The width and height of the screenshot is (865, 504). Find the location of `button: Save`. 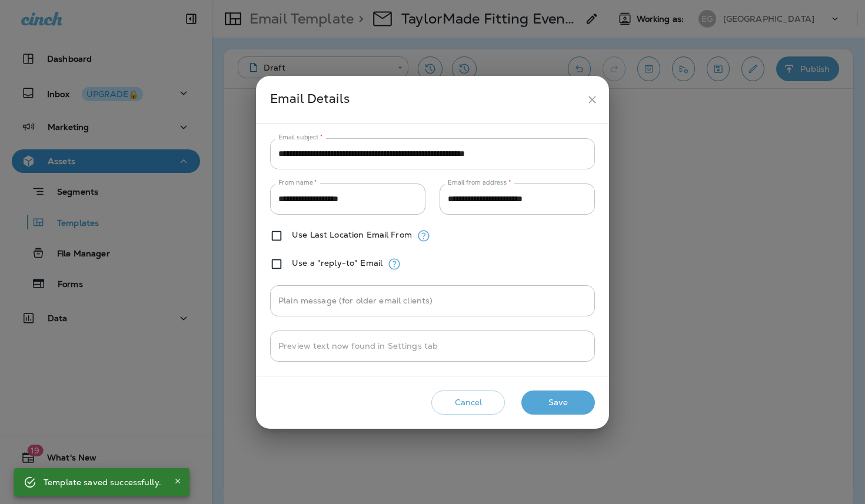

button: Save is located at coordinates (558, 402).